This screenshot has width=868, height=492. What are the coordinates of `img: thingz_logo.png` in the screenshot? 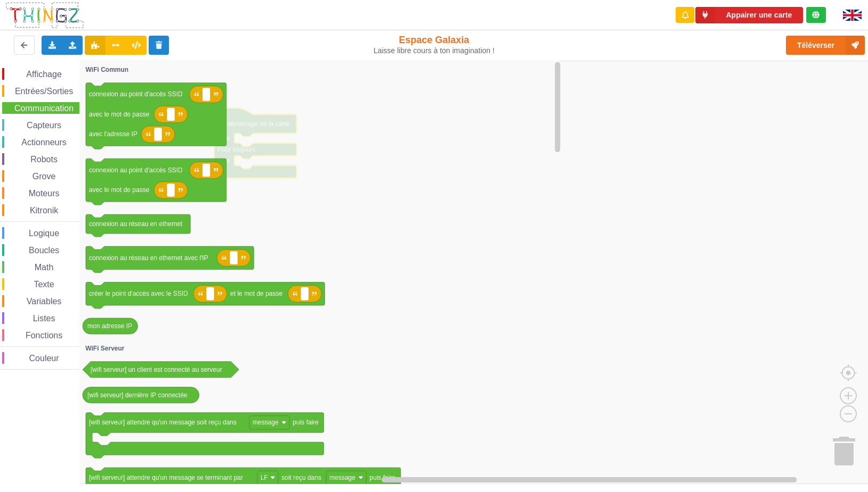 It's located at (45, 15).